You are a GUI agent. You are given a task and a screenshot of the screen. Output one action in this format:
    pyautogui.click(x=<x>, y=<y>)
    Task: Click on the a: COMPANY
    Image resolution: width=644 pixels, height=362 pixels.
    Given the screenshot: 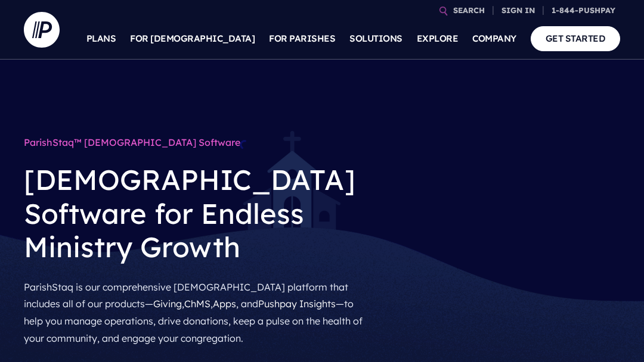 What is the action you would take?
    pyautogui.click(x=494, y=39)
    